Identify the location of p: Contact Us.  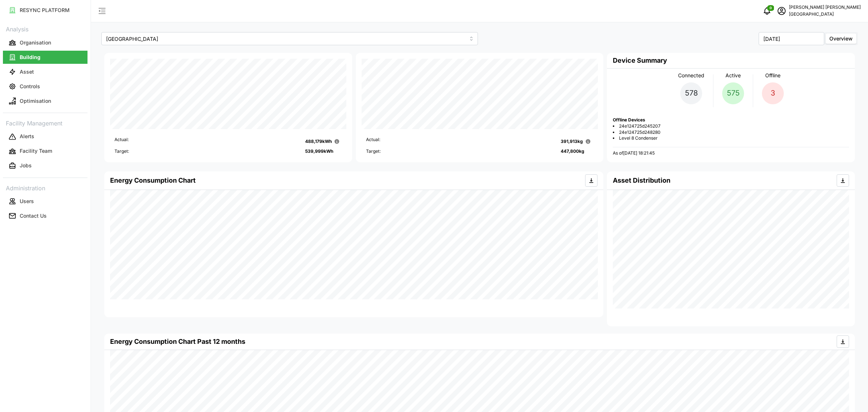
(33, 215).